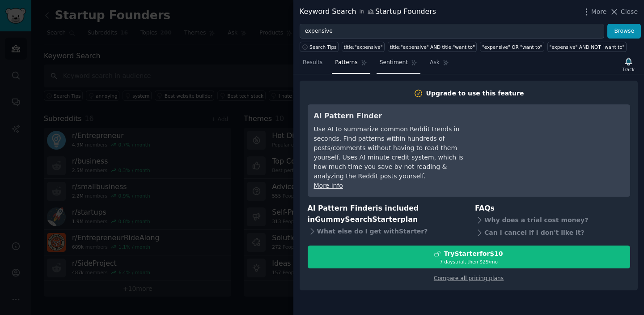 This screenshot has width=644, height=315. What do you see at coordinates (351, 64) in the screenshot?
I see `a: Patterns` at bounding box center [351, 64].